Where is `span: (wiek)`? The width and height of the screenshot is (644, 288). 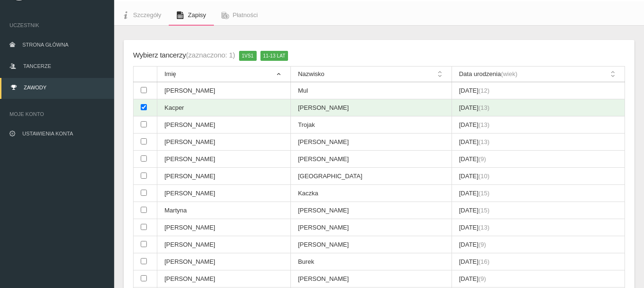
span: (wiek) is located at coordinates (509, 74).